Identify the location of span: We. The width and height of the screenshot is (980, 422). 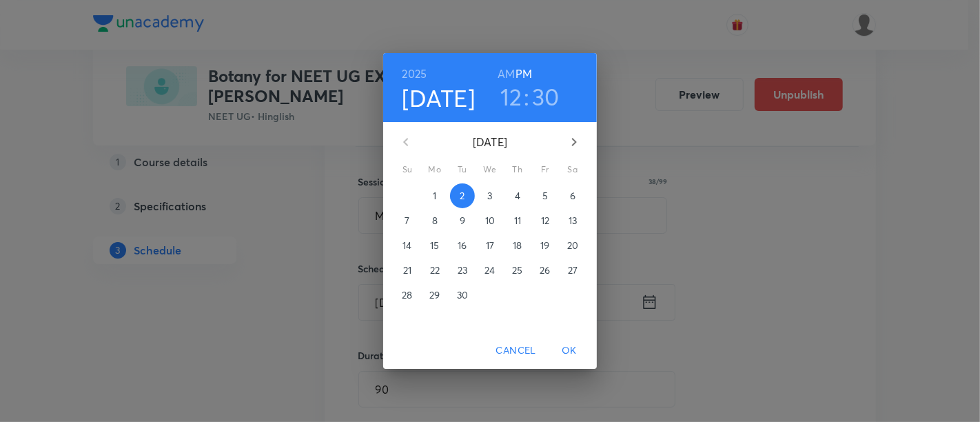
(490, 170).